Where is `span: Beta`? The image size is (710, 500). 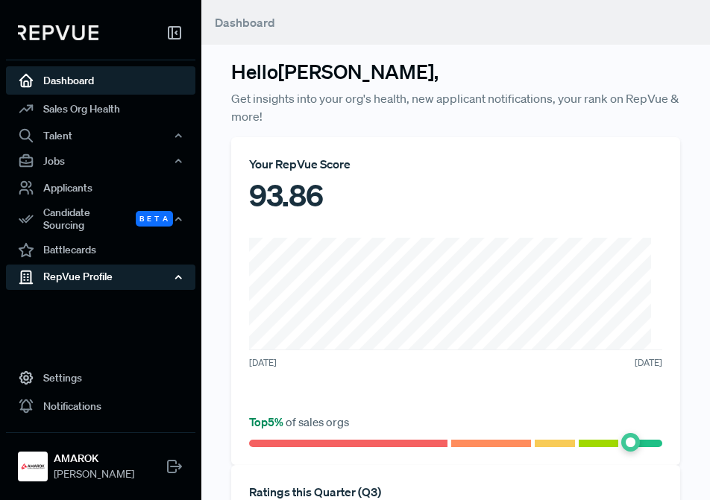 span: Beta is located at coordinates (154, 218).